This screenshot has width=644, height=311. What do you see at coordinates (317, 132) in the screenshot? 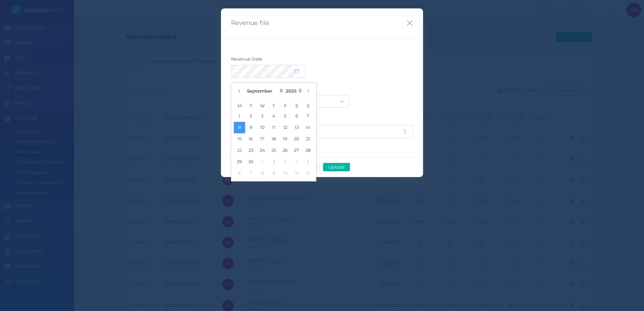
I see `span: No file selected` at bounding box center [317, 132].